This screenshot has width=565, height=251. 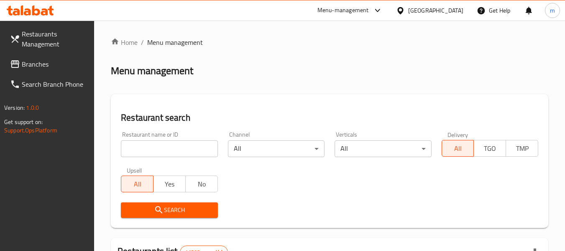 I want to click on a: Search Branch Phone, so click(x=49, y=84).